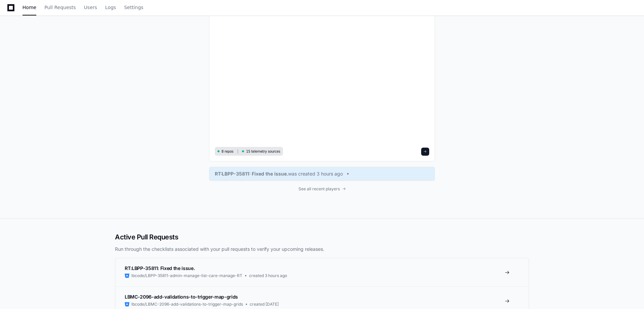  I want to click on span: Home, so click(29, 7).